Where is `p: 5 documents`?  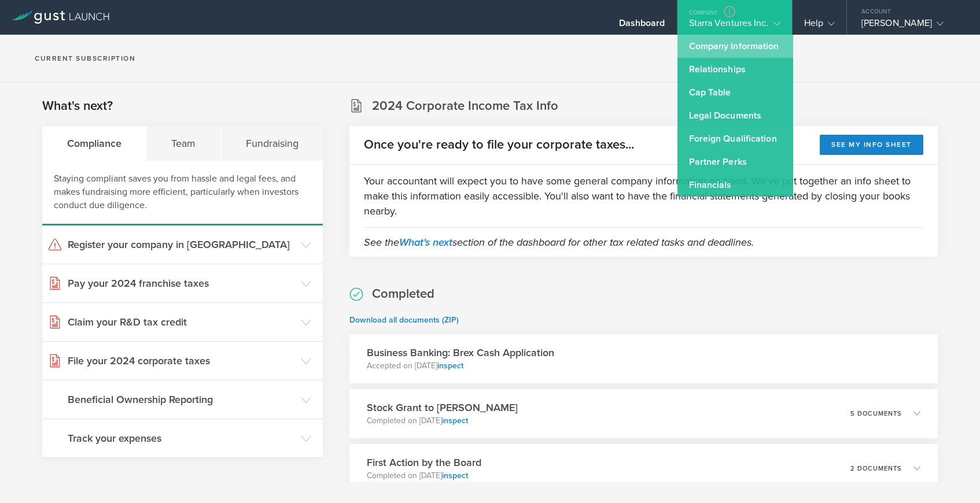 p: 5 documents is located at coordinates (876, 413).